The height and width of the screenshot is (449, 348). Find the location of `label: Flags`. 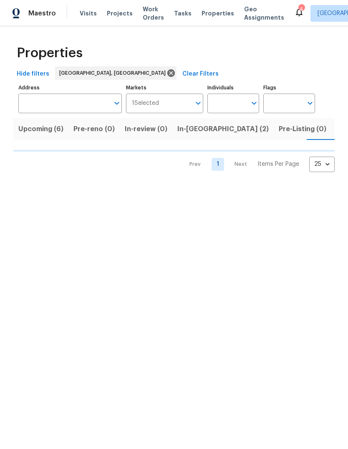

label: Flags is located at coordinates (289, 88).